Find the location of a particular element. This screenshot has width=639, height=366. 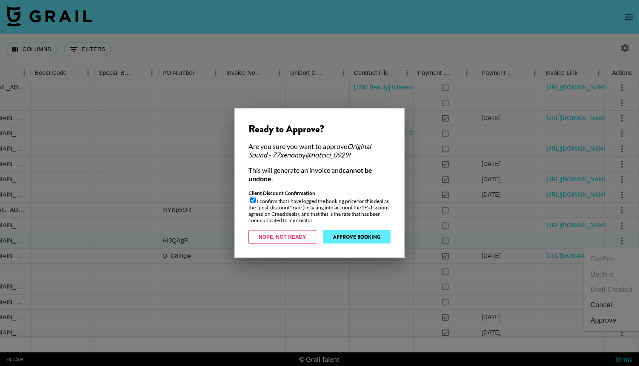

button: Nope, Not Ready is located at coordinates (282, 237).